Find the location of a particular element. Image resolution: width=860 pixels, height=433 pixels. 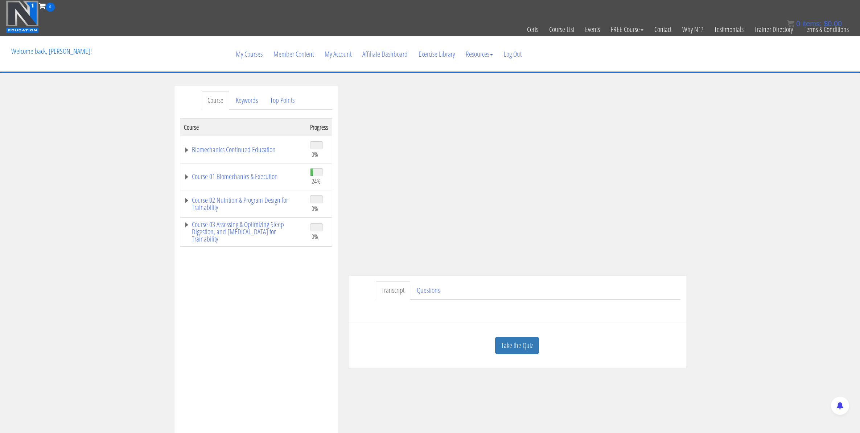

a: Biomechanics Continued Education is located at coordinates (243, 149).